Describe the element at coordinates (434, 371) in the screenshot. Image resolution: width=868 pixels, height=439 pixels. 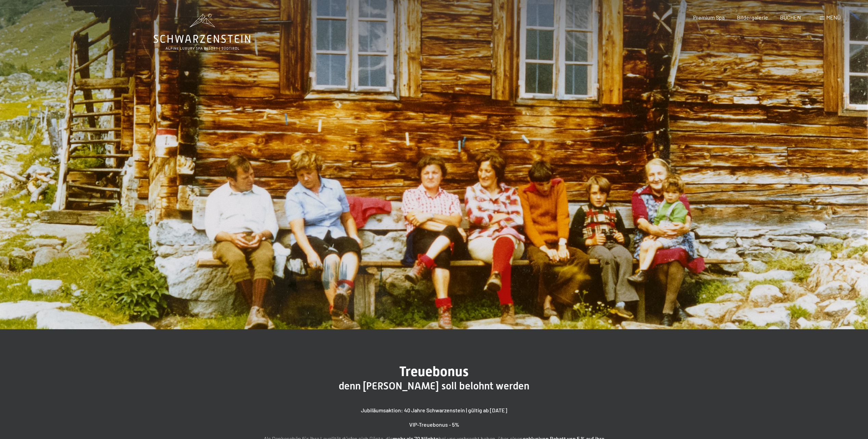
I see `span: Treuebonus` at that location.